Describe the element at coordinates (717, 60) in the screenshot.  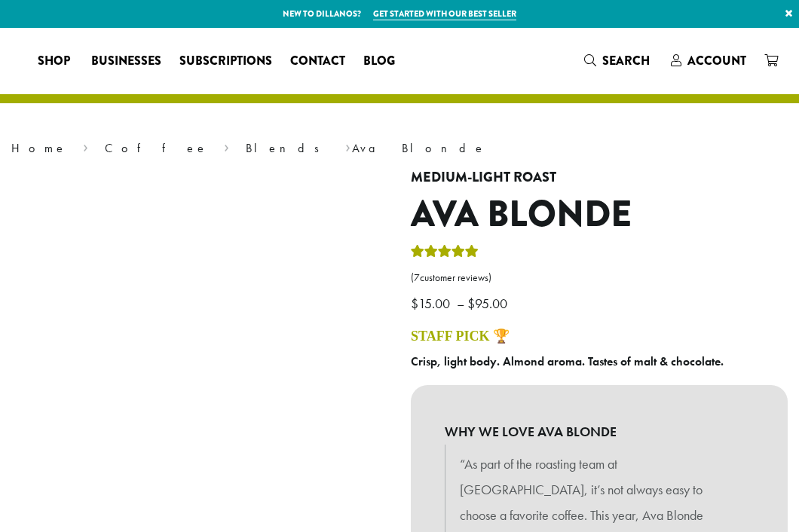
I see `span: Account` at that location.